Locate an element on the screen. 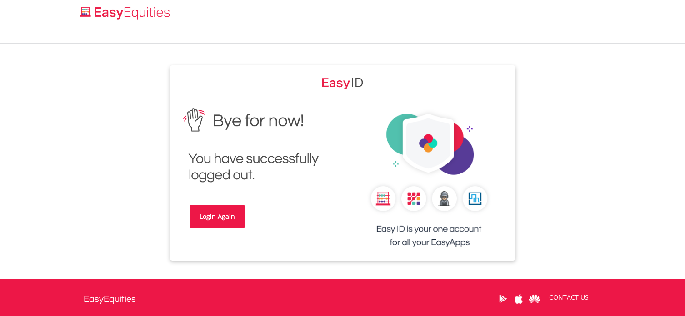 This screenshot has height=316, width=685. a: CONTACT US is located at coordinates (569, 298).